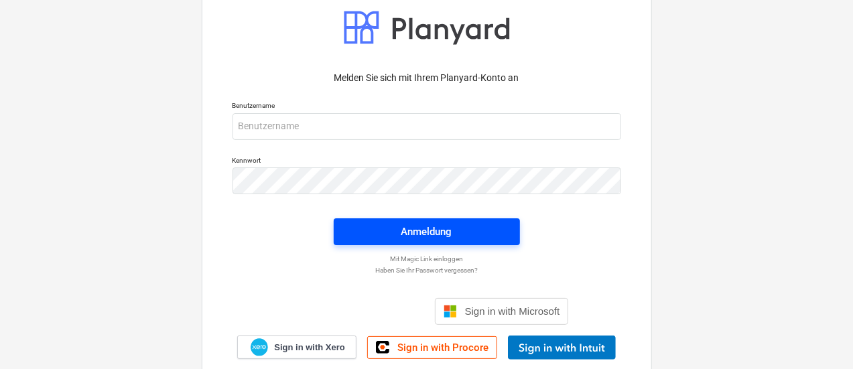  Describe the element at coordinates (427, 259) in the screenshot. I see `p: Mit Magic Link einloggen` at that location.